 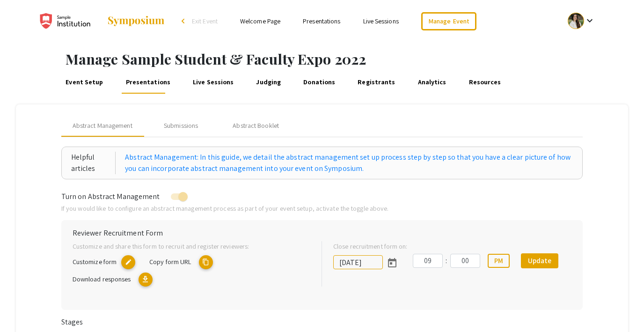 I want to click on a: Resources, so click(x=485, y=83).